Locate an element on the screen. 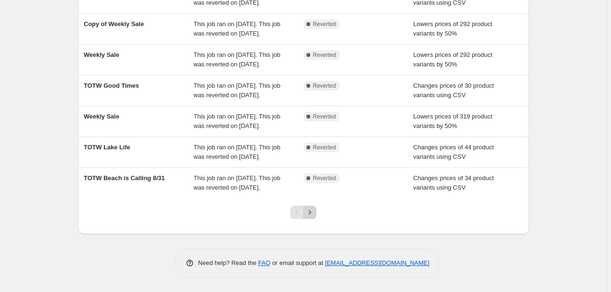 The width and height of the screenshot is (611, 292). span: Changes prices of 34 product variants using CSV is located at coordinates (454, 183).